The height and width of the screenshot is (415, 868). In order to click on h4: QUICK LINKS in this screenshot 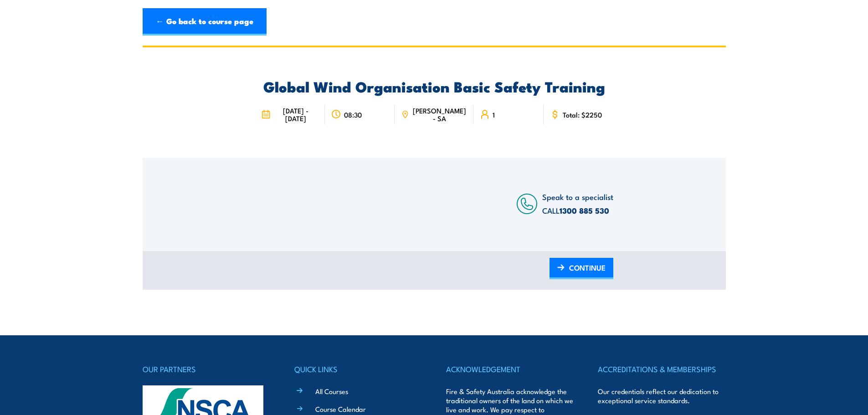, I will do `click(358, 369)`.